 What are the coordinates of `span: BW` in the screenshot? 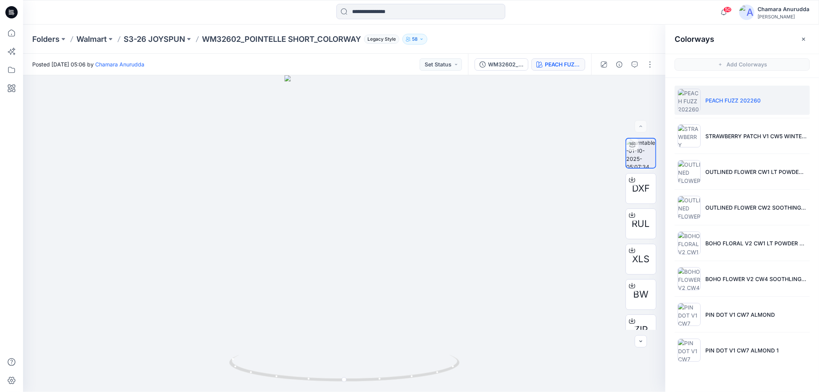 It's located at (641, 295).